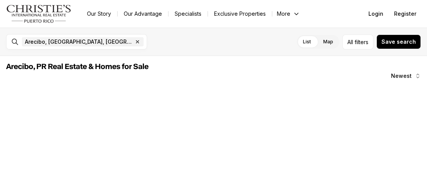 Image resolution: width=427 pixels, height=191 pixels. I want to click on label: Map, so click(328, 42).